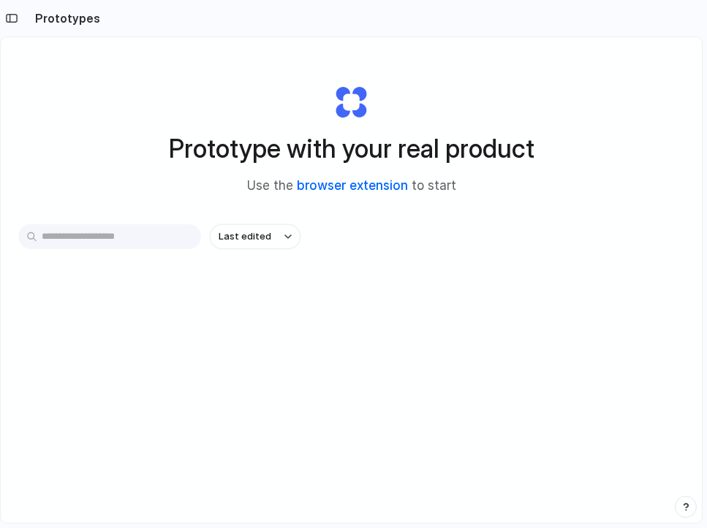 This screenshot has height=528, width=707. I want to click on h2: Prototypes, so click(64, 18).